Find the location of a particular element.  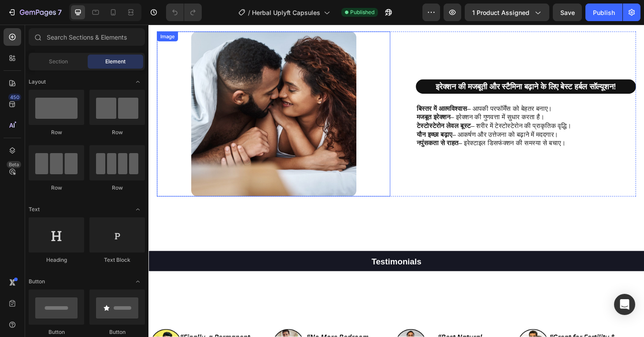

img: 3.jpg is located at coordinates (134, 96).